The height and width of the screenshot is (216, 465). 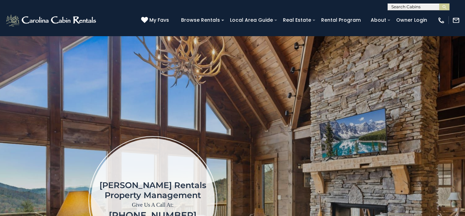 I want to click on a: Browse Rentals, so click(x=200, y=20).